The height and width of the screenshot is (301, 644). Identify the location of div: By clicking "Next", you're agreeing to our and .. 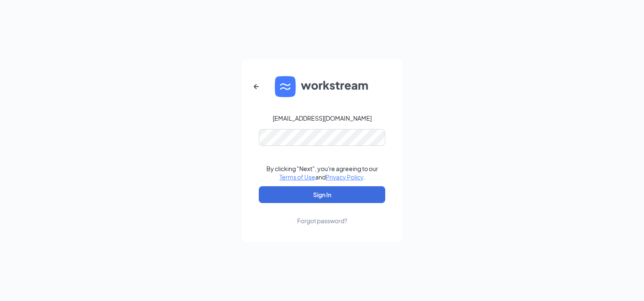
(322, 173).